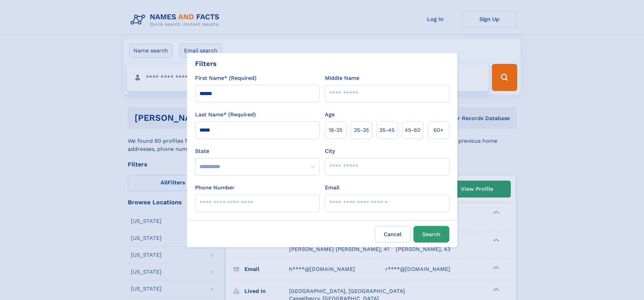 Image resolution: width=644 pixels, height=300 pixels. What do you see at coordinates (431, 234) in the screenshot?
I see `button: Search` at bounding box center [431, 234].